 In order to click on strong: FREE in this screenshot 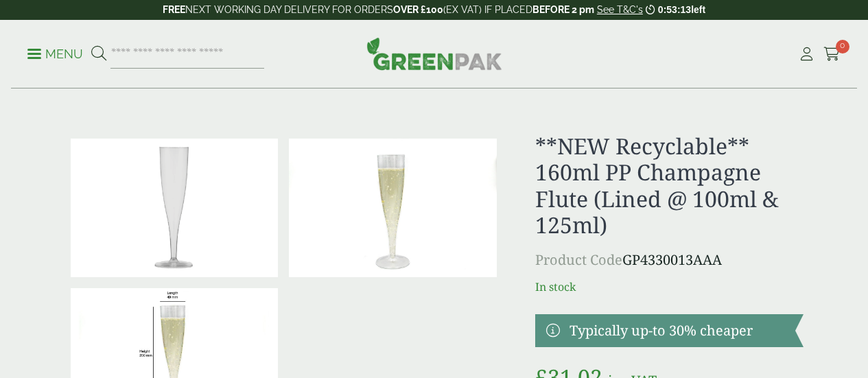, I will do `click(174, 10)`.